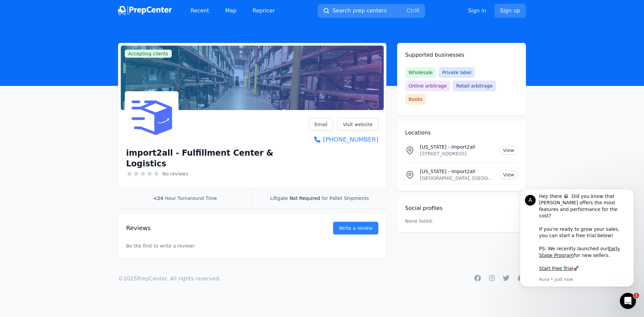 This screenshot has height=317, width=644. Describe the element at coordinates (46, 83) in the screenshot. I see `a: Start Free Trial` at that location.